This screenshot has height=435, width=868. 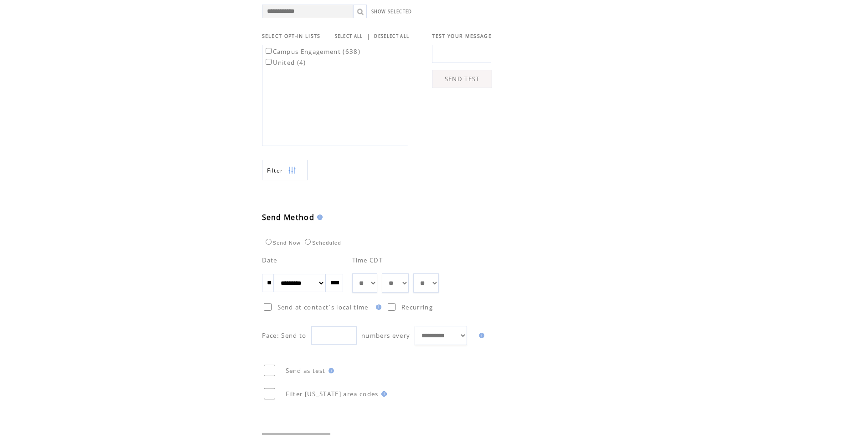 I want to click on span: Send at contact`s local time, so click(x=323, y=307).